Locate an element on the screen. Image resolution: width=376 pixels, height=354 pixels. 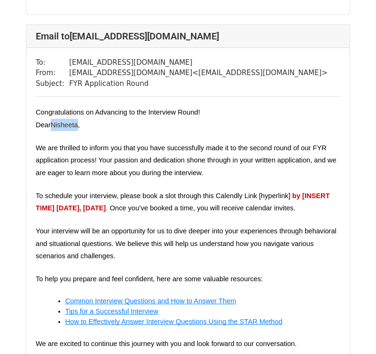
div: Chat Widget is located at coordinates (353, 332).